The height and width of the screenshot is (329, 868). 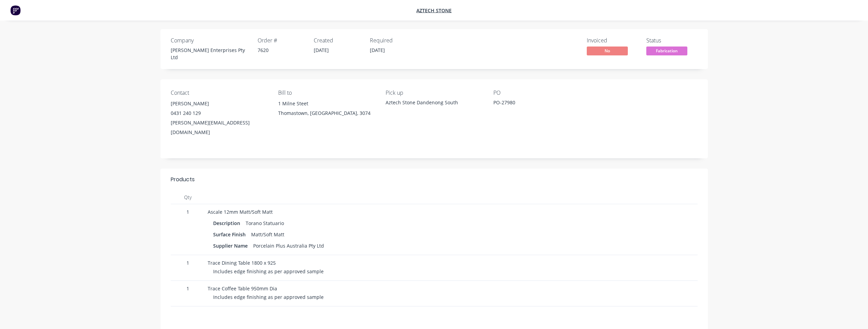 What do you see at coordinates (612, 40) in the screenshot?
I see `div: Invoiced` at bounding box center [612, 40].